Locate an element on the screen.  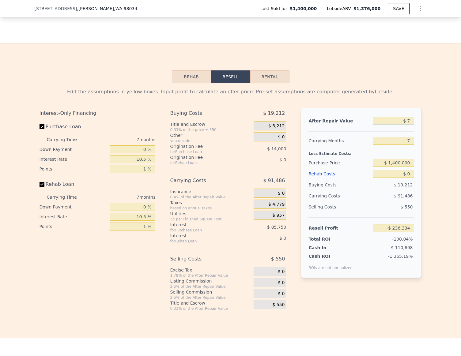
label: Rehab Loan is located at coordinates (73, 184).